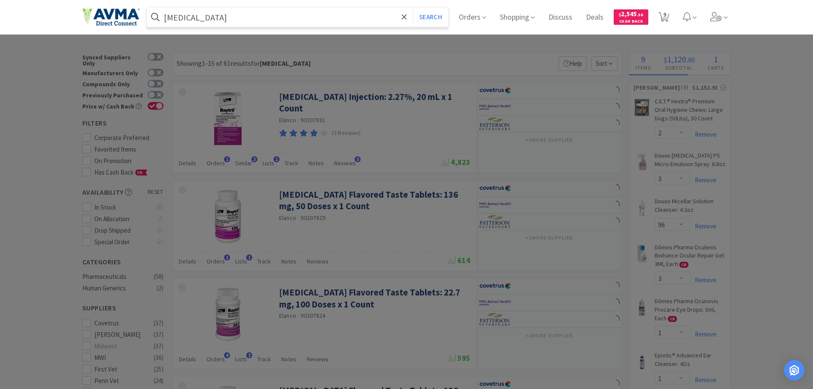 Image resolution: width=813 pixels, height=389 pixels. I want to click on a: Discuss, so click(560, 17).